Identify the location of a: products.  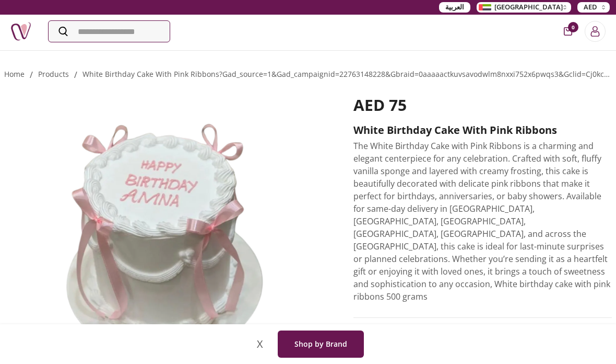
(53, 74).